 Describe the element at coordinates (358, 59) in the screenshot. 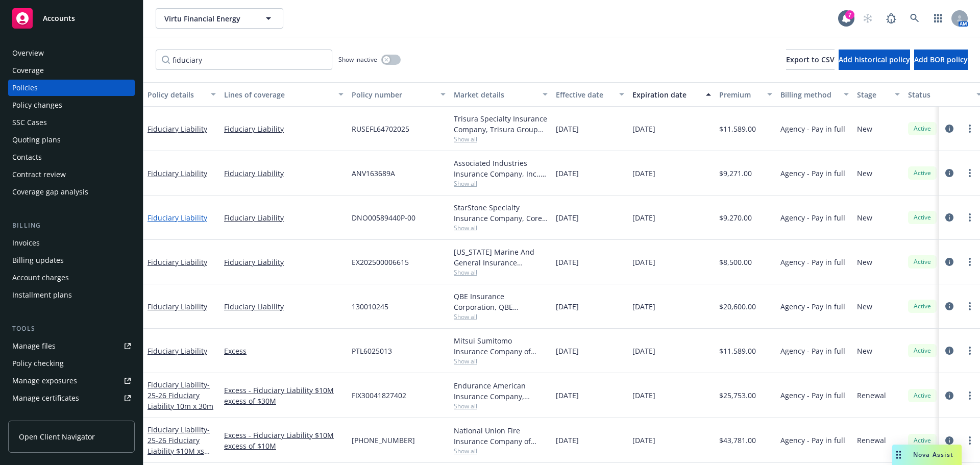

I see `span: Show inactive` at that location.